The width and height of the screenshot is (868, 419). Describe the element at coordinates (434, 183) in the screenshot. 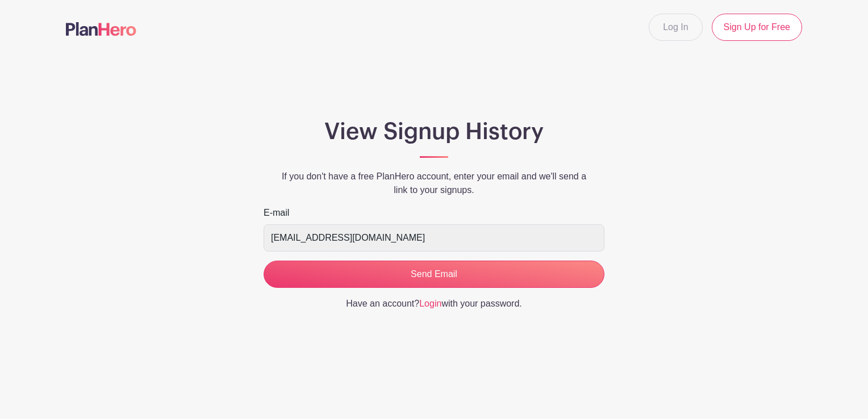

I see `p: If you don't have a free PlanHero account, enter your email and we'll send a link to your signups.` at that location.